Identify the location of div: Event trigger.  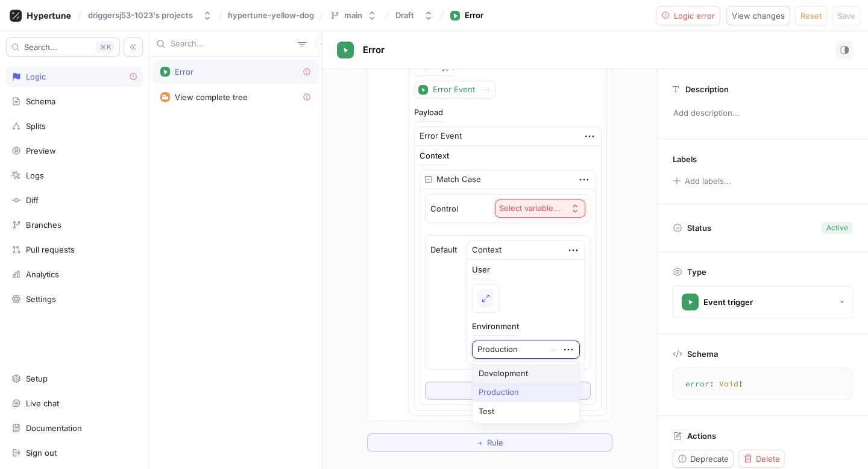
(728, 302).